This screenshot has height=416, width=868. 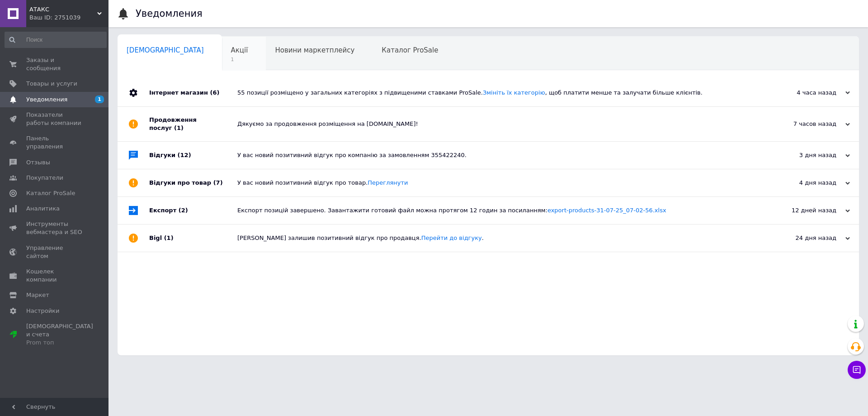 I want to click on span: Панель управления, so click(x=55, y=142).